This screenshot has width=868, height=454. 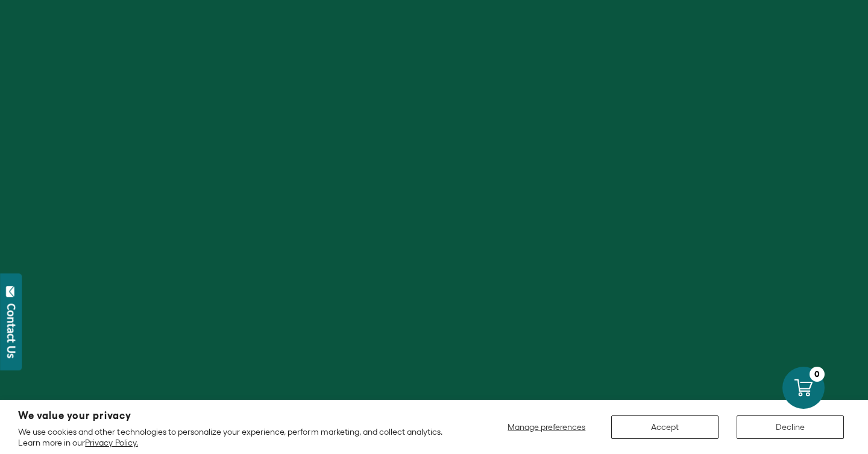 What do you see at coordinates (111, 443) in the screenshot?
I see `a: Privacy Policy.` at bounding box center [111, 443].